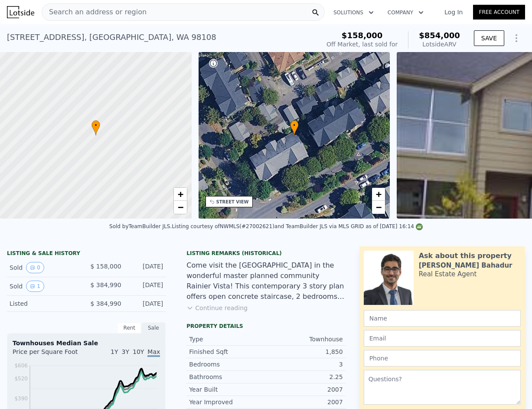 Image resolution: width=532 pixels, height=409 pixels. What do you see at coordinates (21, 379) in the screenshot?
I see `tspan: $520` at bounding box center [21, 379].